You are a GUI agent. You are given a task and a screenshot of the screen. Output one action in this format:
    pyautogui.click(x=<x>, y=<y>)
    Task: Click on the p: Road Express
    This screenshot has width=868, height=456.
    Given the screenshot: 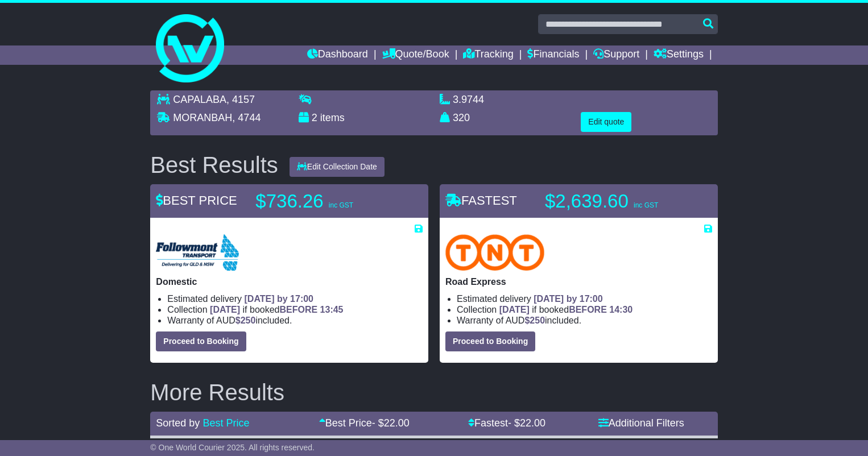 What is the action you would take?
    pyautogui.click(x=578, y=281)
    